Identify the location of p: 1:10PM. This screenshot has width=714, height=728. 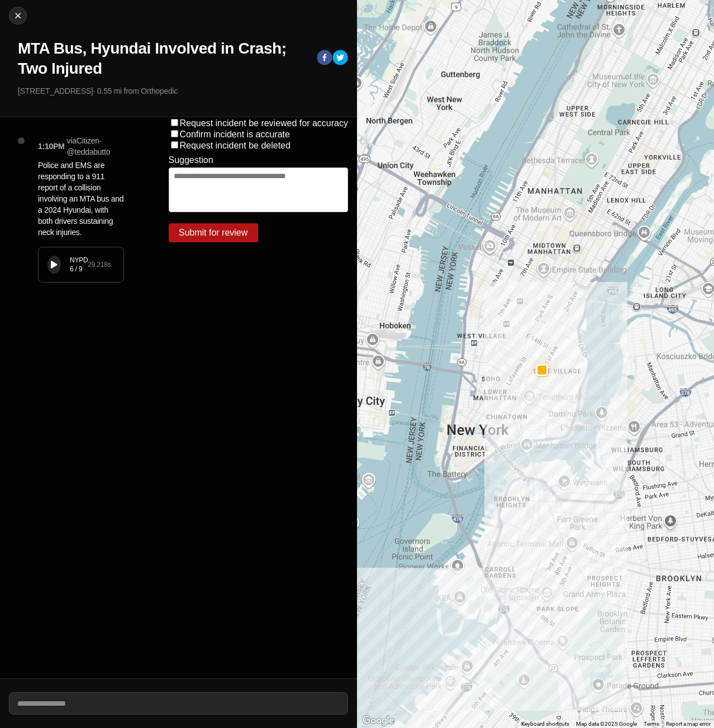
(52, 147).